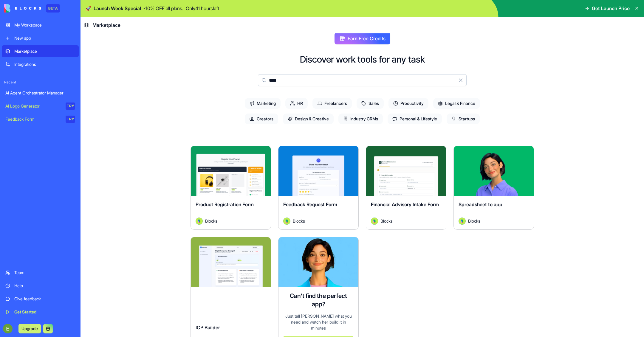  I want to click on span: Productivity, so click(408, 104).